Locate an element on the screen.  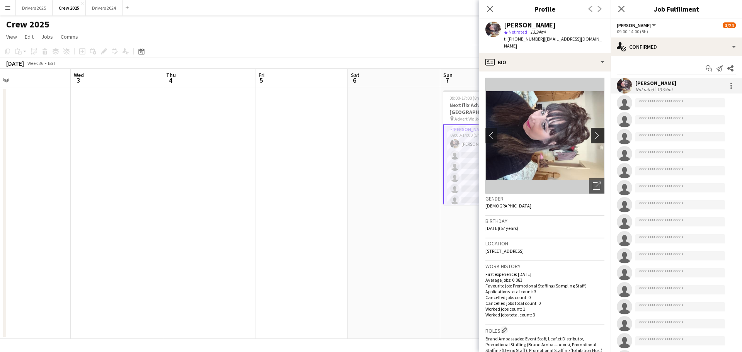
div: Confirmed is located at coordinates (676, 47).